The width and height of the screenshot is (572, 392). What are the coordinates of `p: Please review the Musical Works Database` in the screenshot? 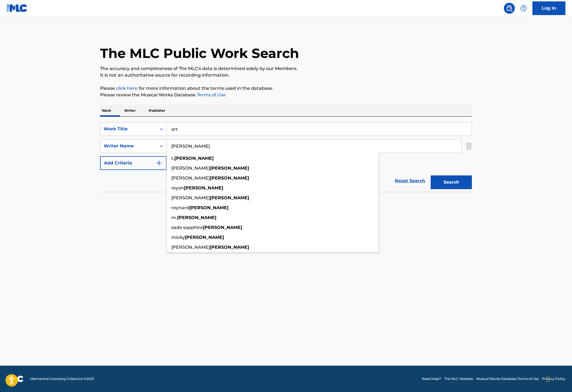 It's located at (286, 95).